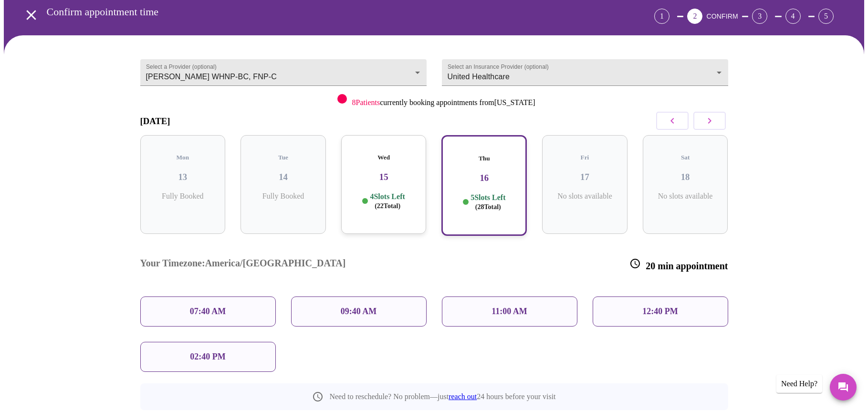 This screenshot has width=868, height=412. What do you see at coordinates (509, 311) in the screenshot?
I see `p: 11:00 AM` at bounding box center [509, 311].